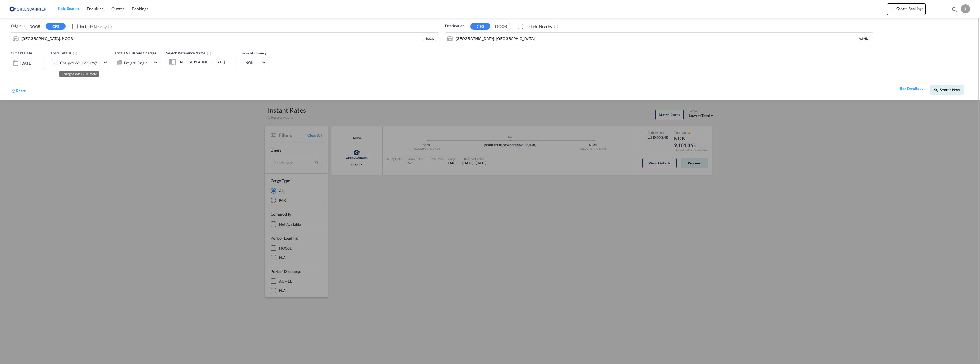 The width and height of the screenshot is (980, 364). Describe the element at coordinates (140, 8) in the screenshot. I see `span: Bookings` at that location.